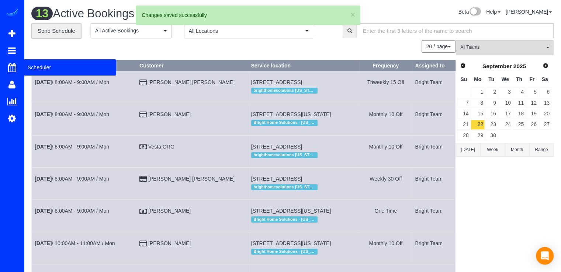 This screenshot has height=272, width=561. What do you see at coordinates (491, 79) in the screenshot?
I see `span: Tuesday` at bounding box center [491, 79].